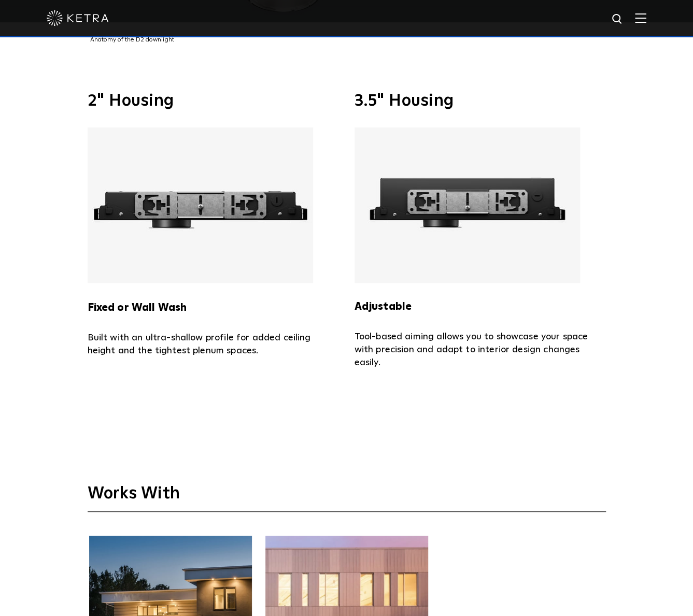 Image resolution: width=693 pixels, height=616 pixels. Describe the element at coordinates (618, 19) in the screenshot. I see `img: search icon` at that location.